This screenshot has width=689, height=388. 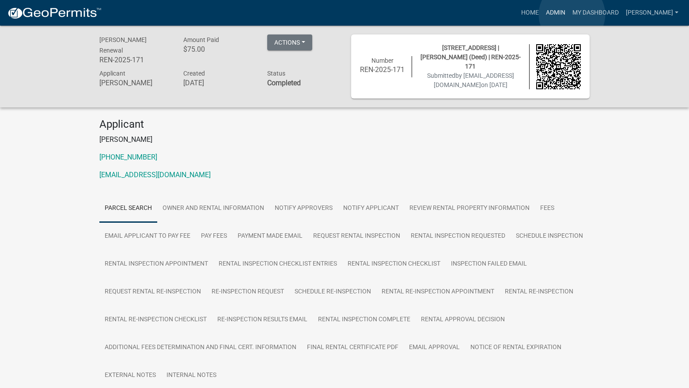 I want to click on img: QR code, so click(x=559, y=67).